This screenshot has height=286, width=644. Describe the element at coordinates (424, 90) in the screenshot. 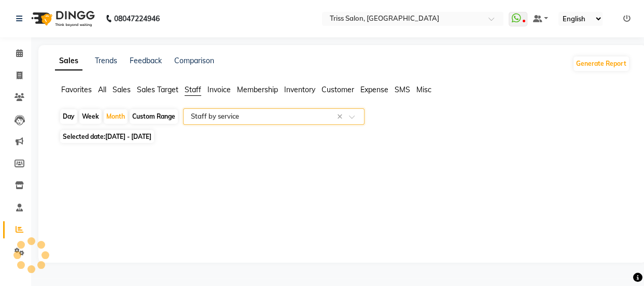

I see `span: Misc` at that location.